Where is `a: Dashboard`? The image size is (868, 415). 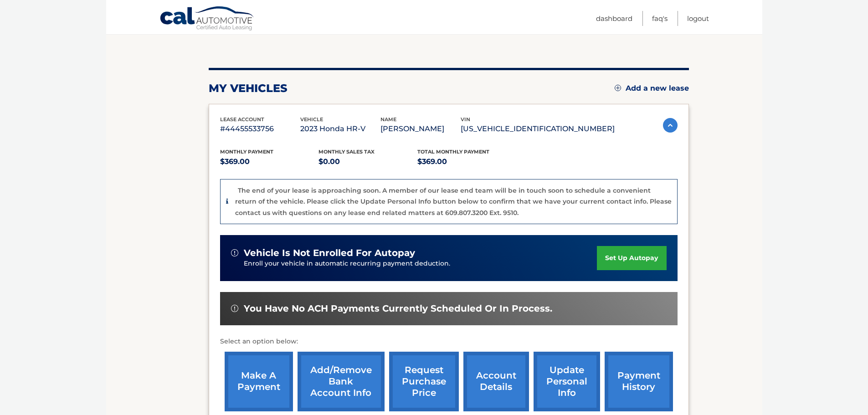
a: Dashboard is located at coordinates (615, 19).